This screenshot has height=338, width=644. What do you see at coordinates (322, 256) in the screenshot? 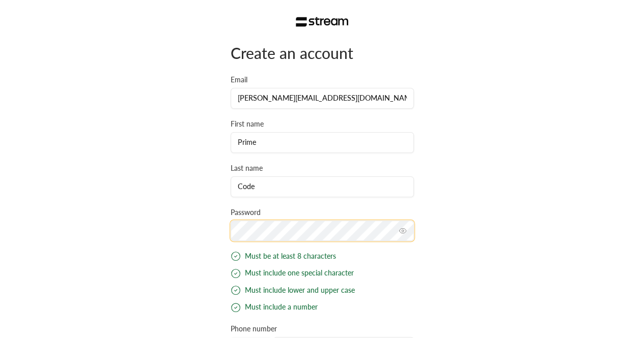
I see `div: Must be at least 8 characters` at bounding box center [322, 256].